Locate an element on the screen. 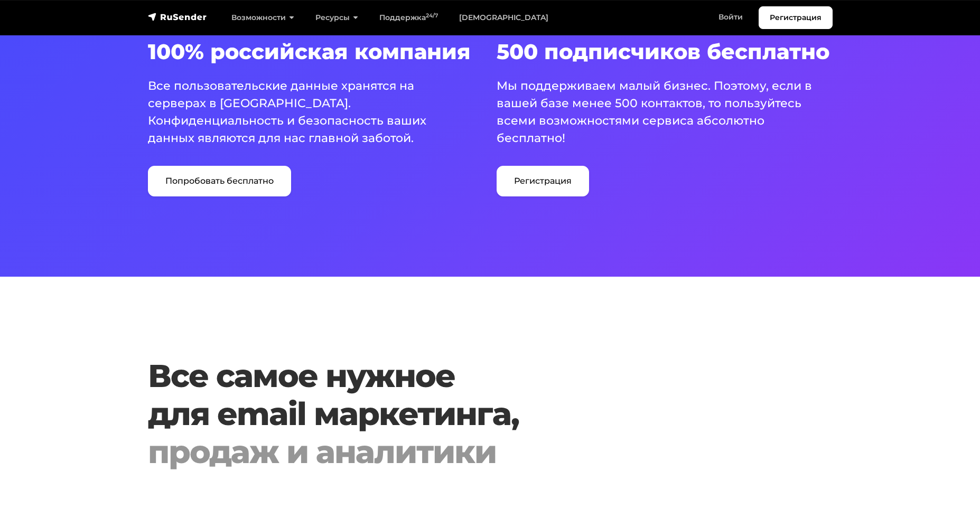 This screenshot has height=509, width=980. div: продаж и аналитики is located at coordinates (461, 452).